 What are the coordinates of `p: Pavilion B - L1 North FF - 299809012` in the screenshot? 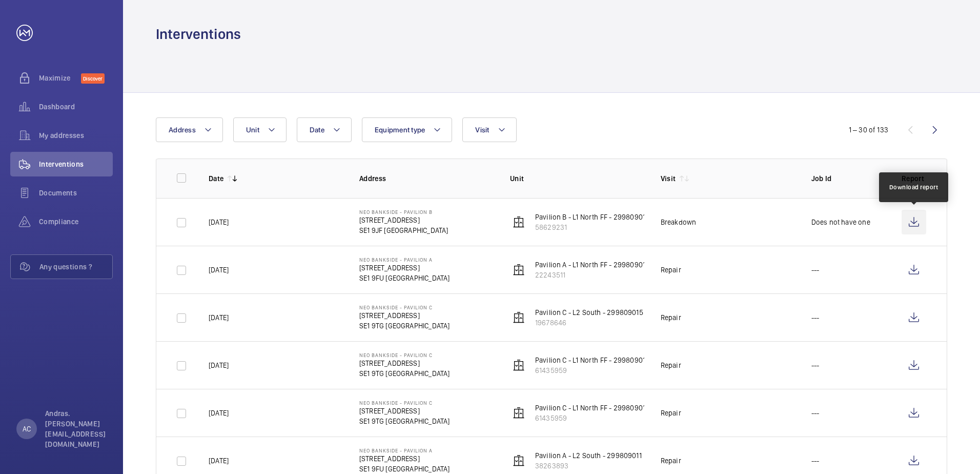 It's located at (592, 217).